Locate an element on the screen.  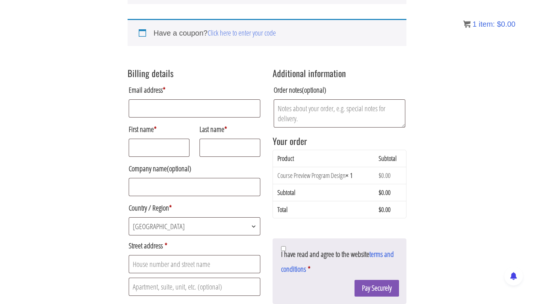
label: Order notes is located at coordinates (339, 90).